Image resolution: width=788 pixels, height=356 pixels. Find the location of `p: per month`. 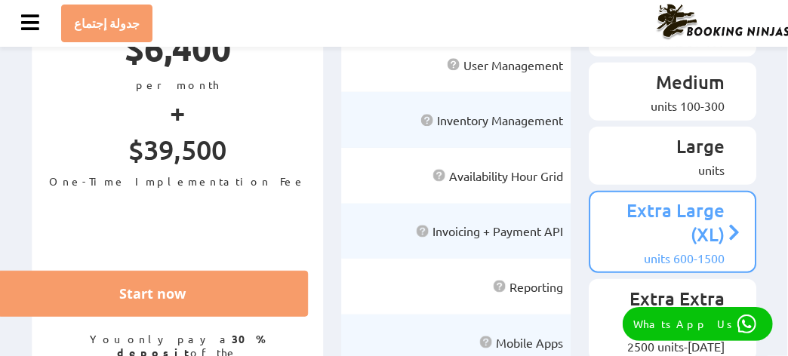

p: per month is located at coordinates (177, 84).